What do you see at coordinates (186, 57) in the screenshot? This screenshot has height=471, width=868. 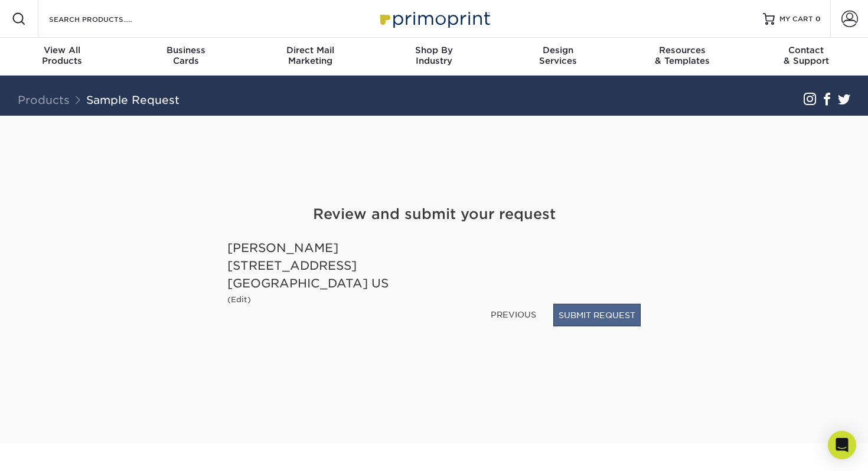 I see `a: BusinessCards` at bounding box center [186, 57].